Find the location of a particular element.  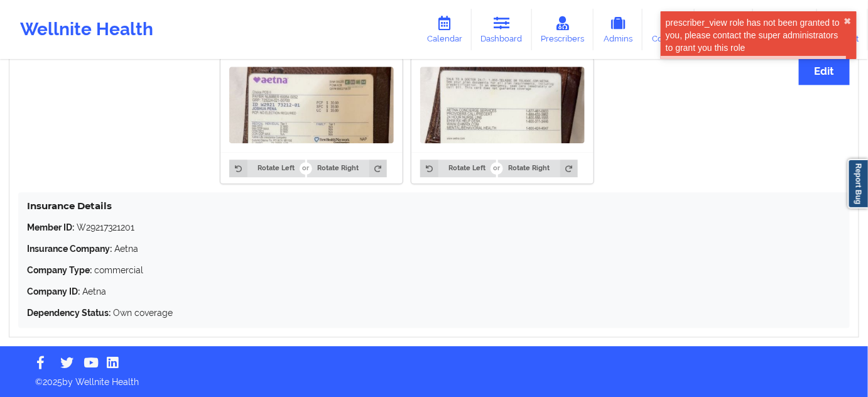

a: Admins is located at coordinates (618, 30).